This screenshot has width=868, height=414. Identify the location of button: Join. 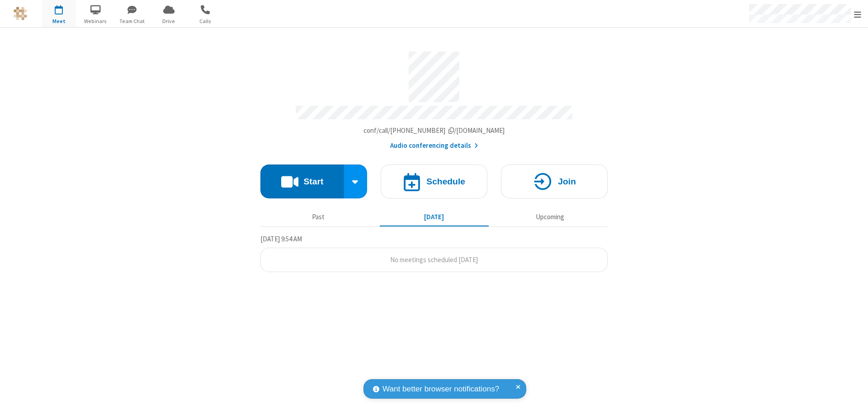
(555, 181).